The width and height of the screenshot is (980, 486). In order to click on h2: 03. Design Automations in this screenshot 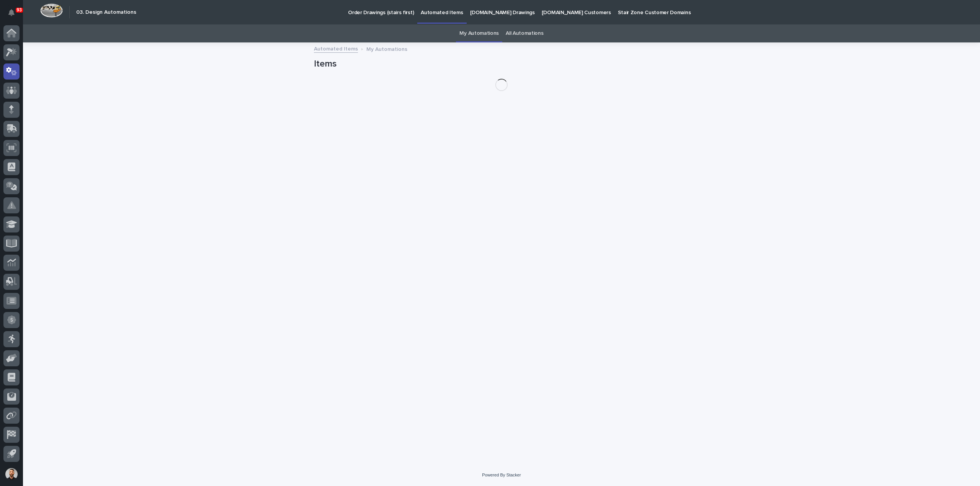, I will do `click(106, 12)`.